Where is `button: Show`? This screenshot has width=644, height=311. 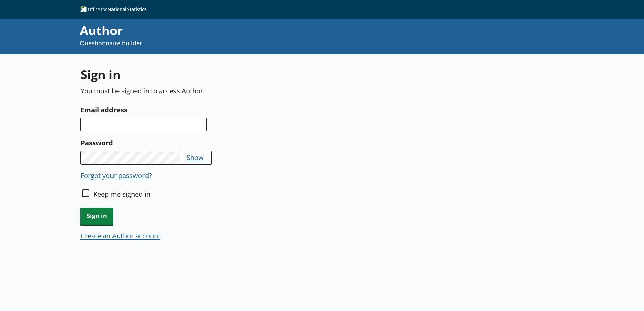 button: Show is located at coordinates (195, 157).